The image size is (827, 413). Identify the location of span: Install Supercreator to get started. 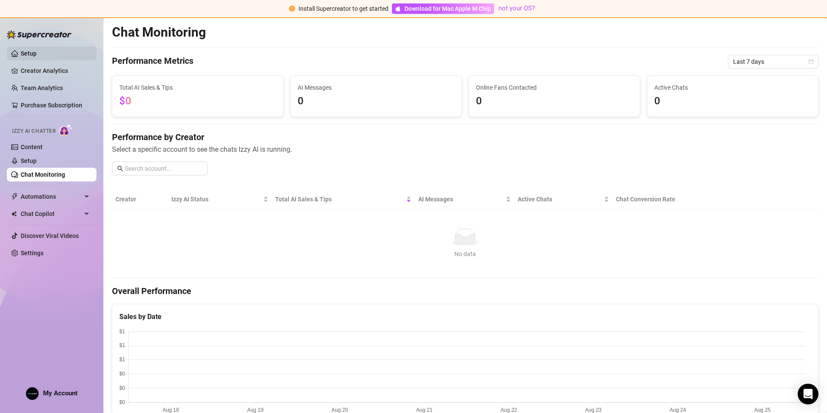
(343, 9).